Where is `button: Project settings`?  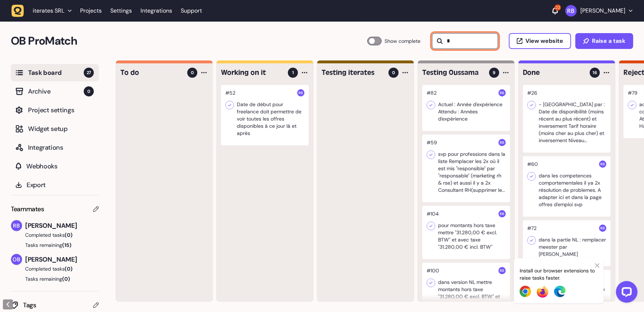 button: Project settings is located at coordinates (55, 110).